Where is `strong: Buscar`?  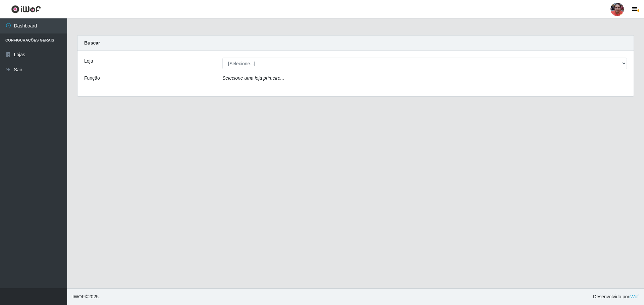
strong: Buscar is located at coordinates (92, 43).